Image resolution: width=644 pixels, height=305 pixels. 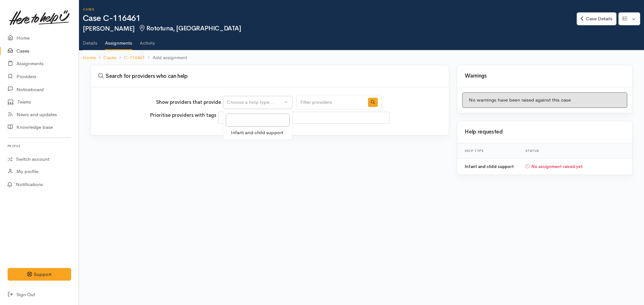 I want to click on a: Details, so click(x=90, y=41).